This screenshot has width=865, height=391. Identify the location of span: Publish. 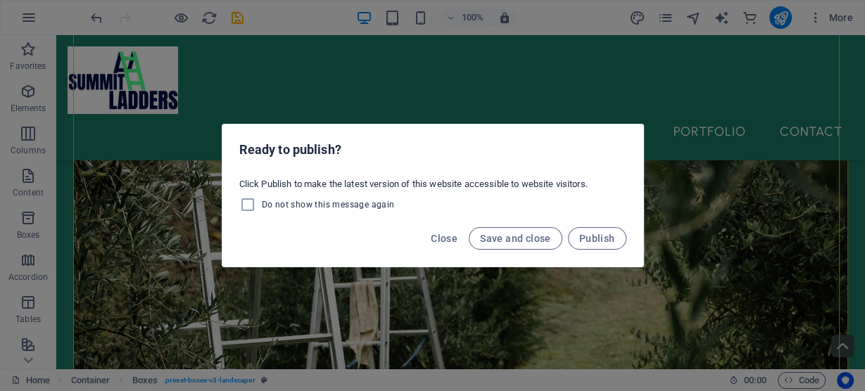
(597, 239).